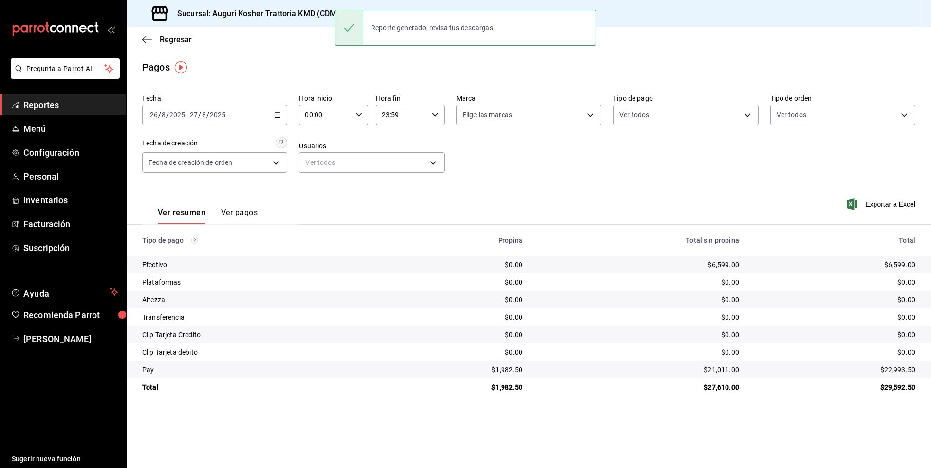 Image resolution: width=931 pixels, height=468 pixels. I want to click on div: Transferencia, so click(259, 318).